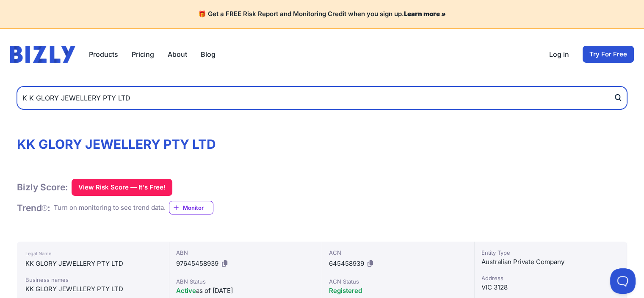 This screenshot has width=644, height=298. What do you see at coordinates (346, 263) in the screenshot?
I see `span: 645458939` at bounding box center [346, 263].